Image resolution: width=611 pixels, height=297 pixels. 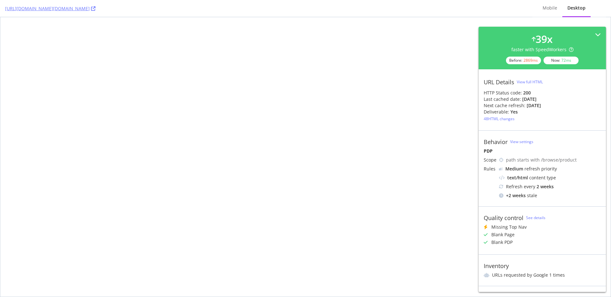 What do you see at coordinates (522, 142) in the screenshot?
I see `a: View settings` at bounding box center [522, 142].